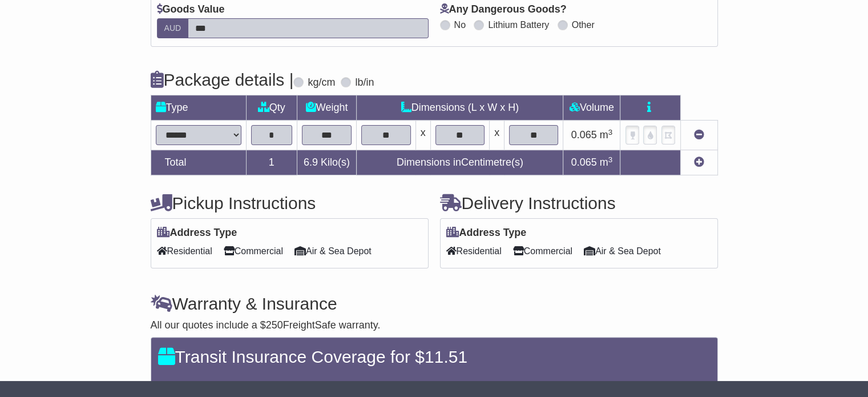  Describe the element at coordinates (326, 163) in the screenshot. I see `td: Kilo(s)` at that location.